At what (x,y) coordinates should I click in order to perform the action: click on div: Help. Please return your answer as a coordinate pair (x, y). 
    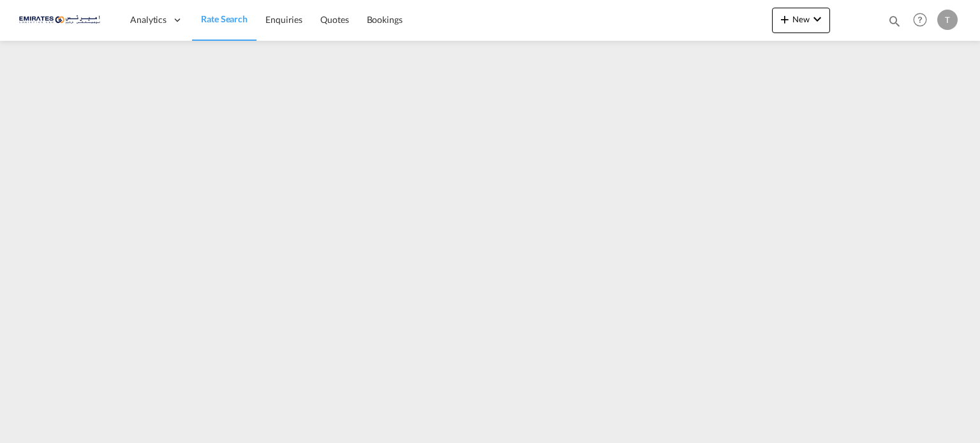
    Looking at the image, I should click on (923, 20).